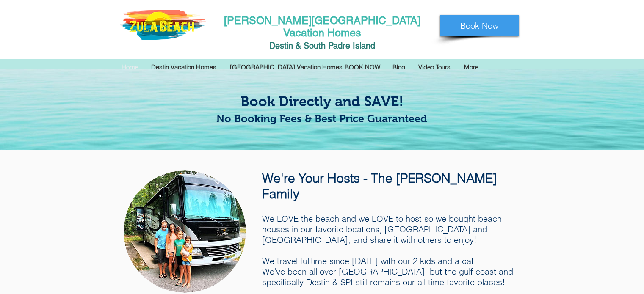 The height and width of the screenshot is (294, 644). Describe the element at coordinates (322, 67) in the screenshot. I see `nav: Site` at that location.